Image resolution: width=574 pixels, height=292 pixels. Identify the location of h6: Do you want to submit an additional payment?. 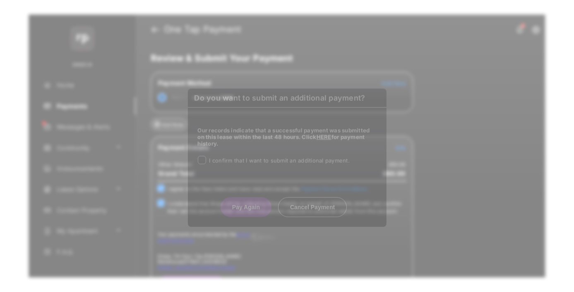
(287, 98).